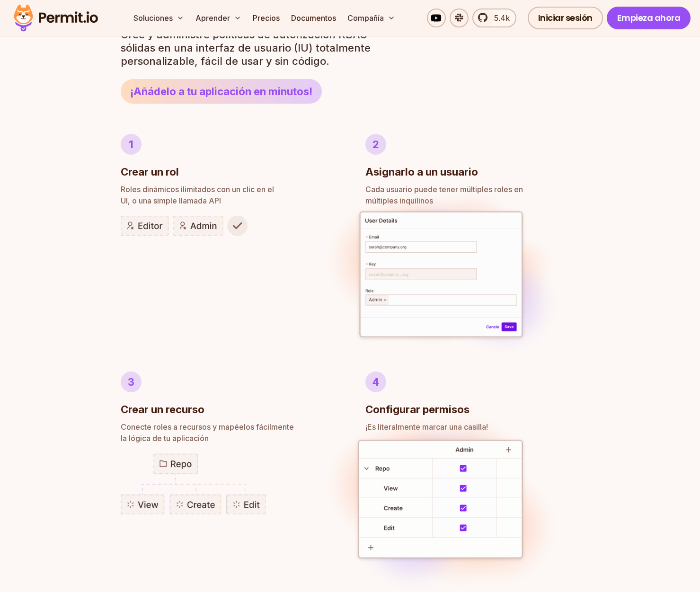 This screenshot has height=592, width=700. I want to click on img: Logotipo del permiso, so click(56, 18).